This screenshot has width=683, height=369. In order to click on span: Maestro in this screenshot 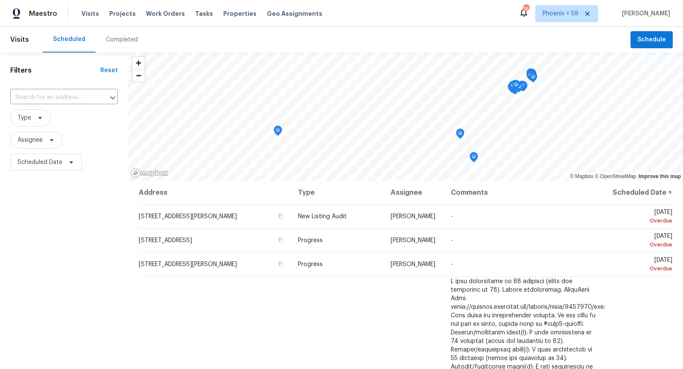, I will do `click(43, 14)`.